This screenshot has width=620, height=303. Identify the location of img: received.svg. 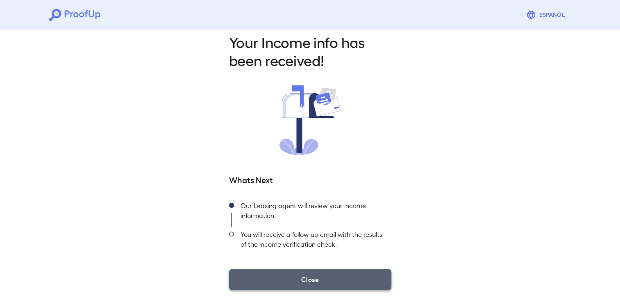
(310, 120).